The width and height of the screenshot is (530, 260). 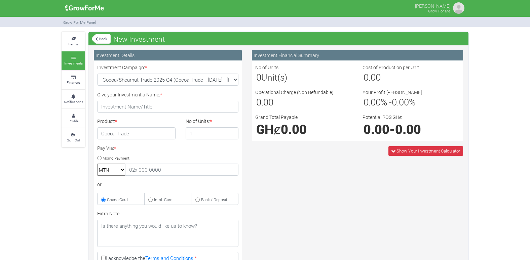 What do you see at coordinates (73, 41) in the screenshot?
I see `a: Farms` at bounding box center [73, 41].